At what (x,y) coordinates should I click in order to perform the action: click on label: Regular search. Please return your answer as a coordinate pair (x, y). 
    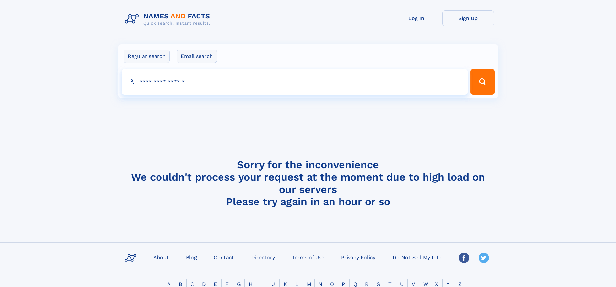
    Looking at the image, I should click on (147, 56).